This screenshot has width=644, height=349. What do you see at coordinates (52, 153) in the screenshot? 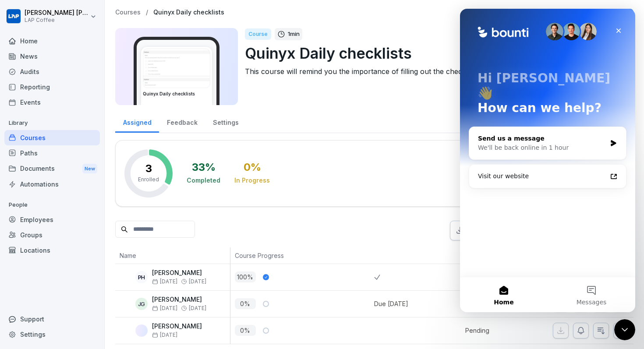
I see `a: Paths` at bounding box center [52, 153].